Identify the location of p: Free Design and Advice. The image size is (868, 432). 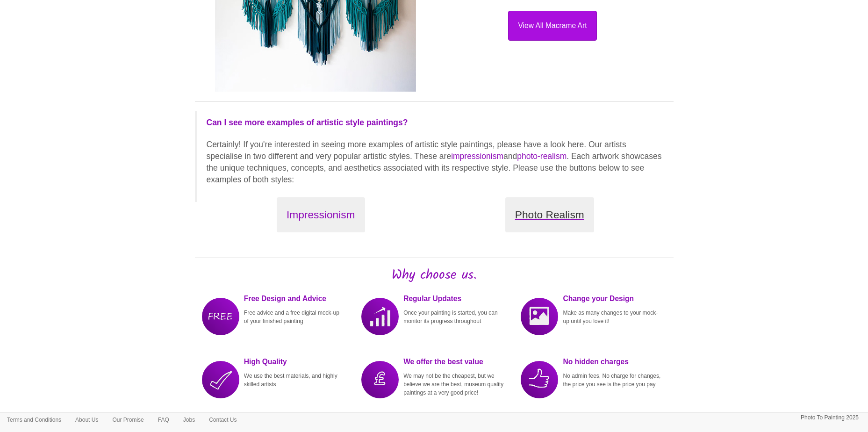
(295, 298).